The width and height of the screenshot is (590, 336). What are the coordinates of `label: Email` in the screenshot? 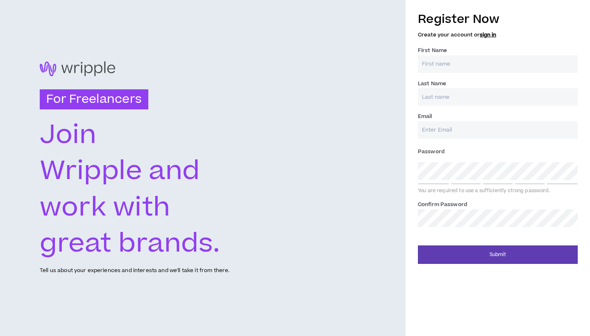 It's located at (425, 116).